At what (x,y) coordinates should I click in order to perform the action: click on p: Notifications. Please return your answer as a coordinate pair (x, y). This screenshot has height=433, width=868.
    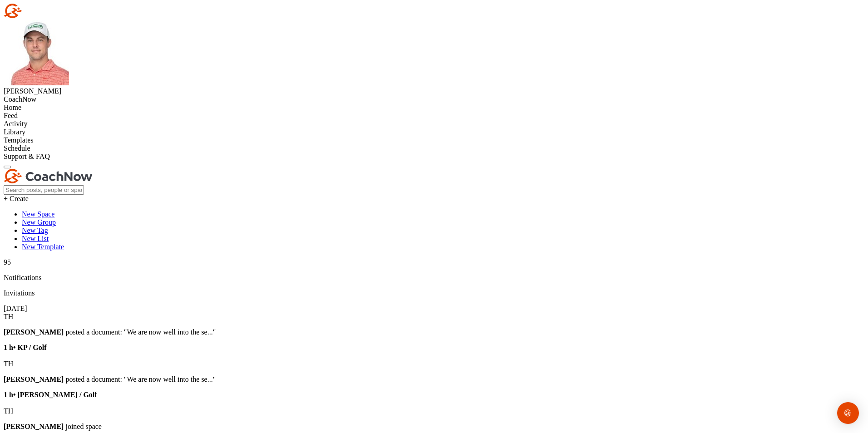
    Looking at the image, I should click on (434, 278).